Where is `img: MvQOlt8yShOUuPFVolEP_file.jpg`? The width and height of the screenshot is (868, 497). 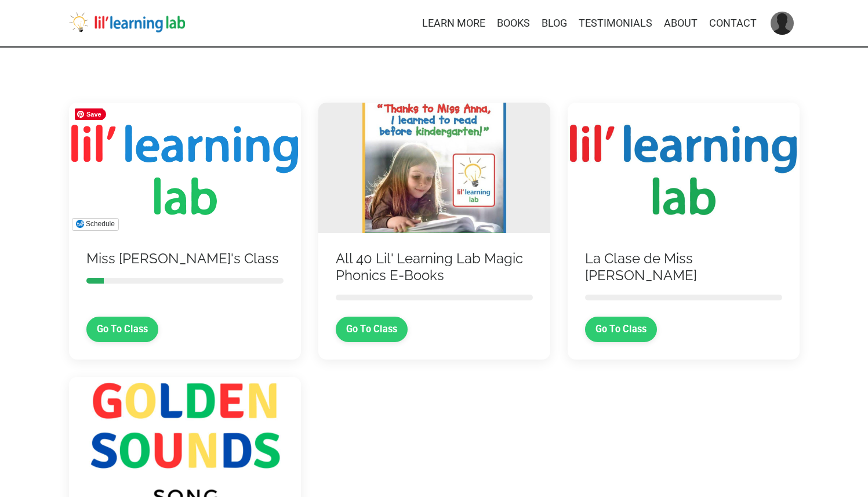 img: MvQOlt8yShOUuPFVolEP_file.jpg is located at coordinates (434, 167).